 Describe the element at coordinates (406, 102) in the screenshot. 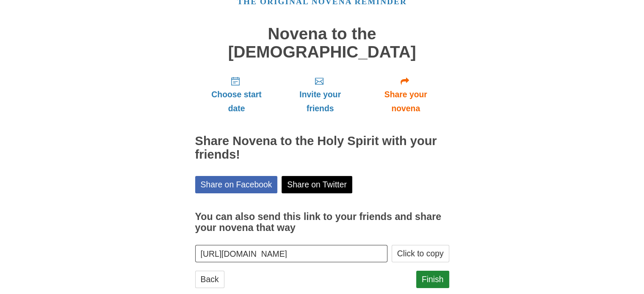

I see `span: Share your novena` at that location.